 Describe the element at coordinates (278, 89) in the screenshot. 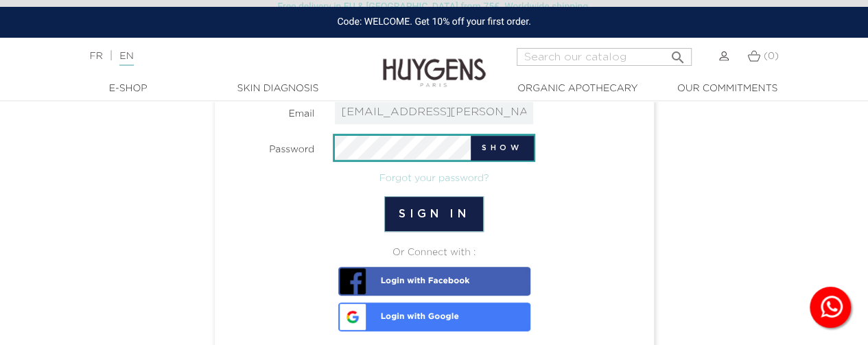

I see `a: Skin Diagnosis` at that location.